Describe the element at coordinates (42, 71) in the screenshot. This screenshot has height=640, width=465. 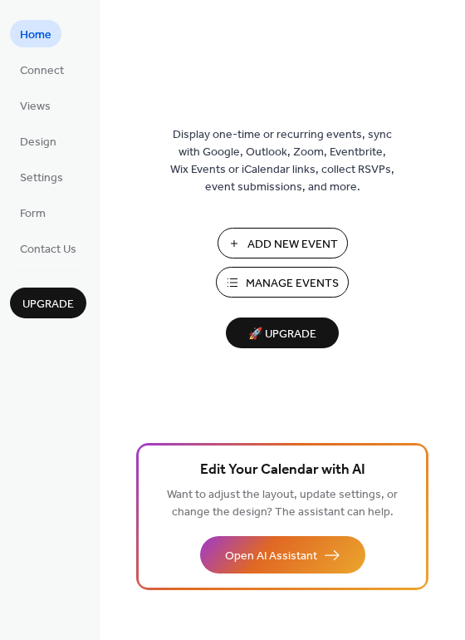
I see `span: Connect` at that location.